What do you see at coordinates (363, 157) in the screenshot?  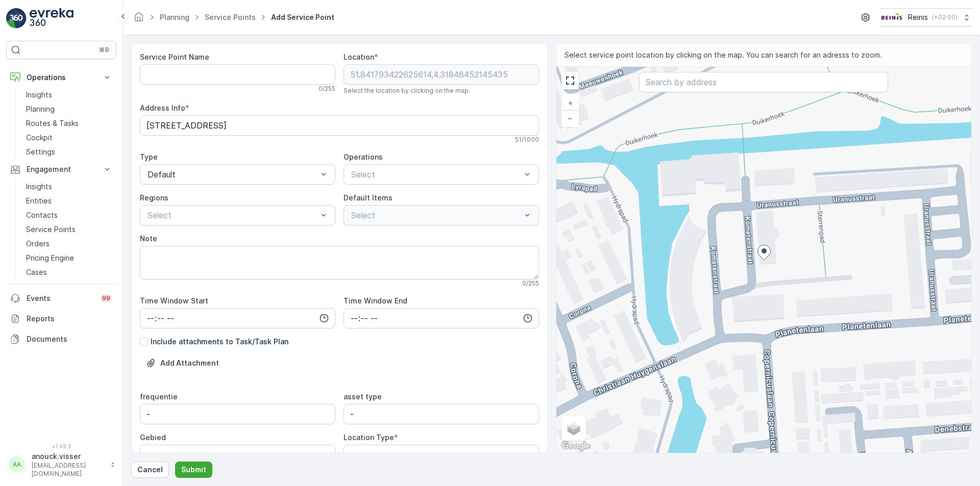 I see `label: Operations` at bounding box center [363, 157].